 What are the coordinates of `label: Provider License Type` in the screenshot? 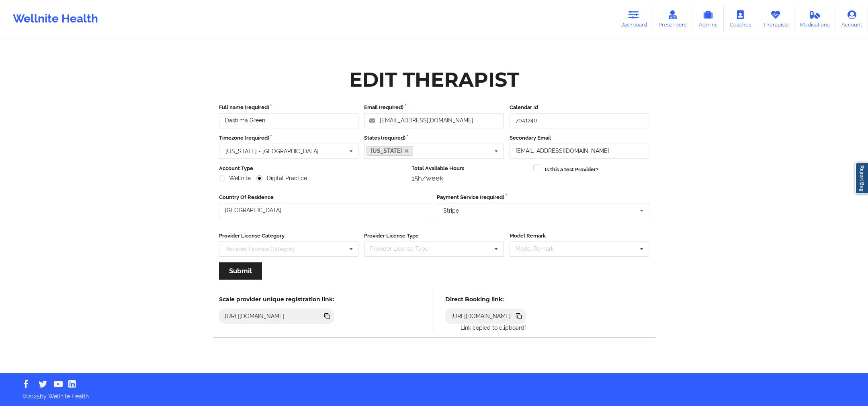 It's located at (434, 236).